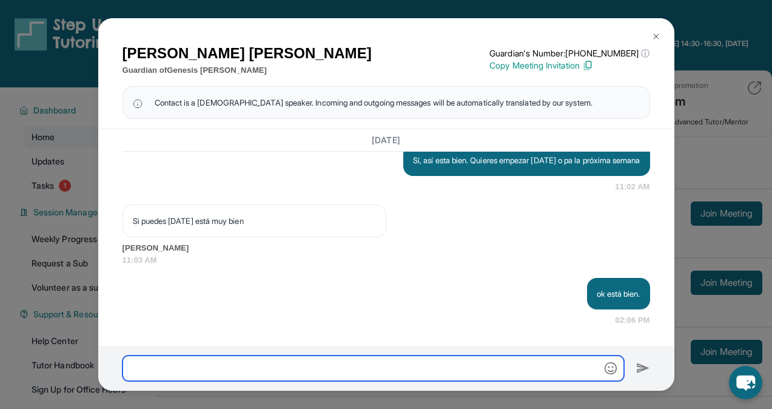 The height and width of the screenshot is (409, 772). I want to click on span: 02:06 PM, so click(633, 320).